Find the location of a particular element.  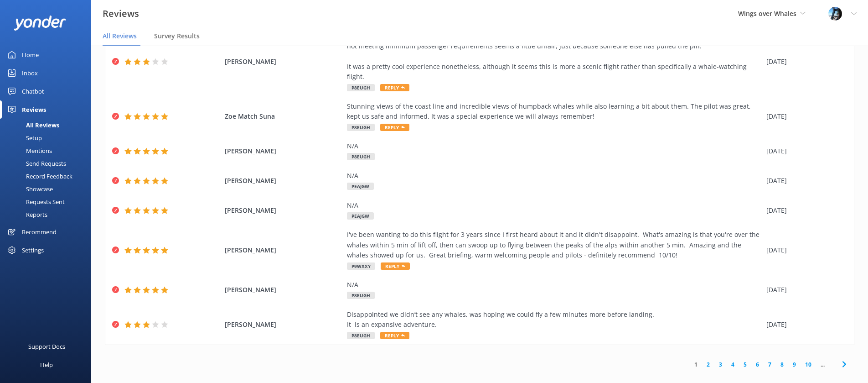

a: All Reviews is located at coordinates (49, 125).